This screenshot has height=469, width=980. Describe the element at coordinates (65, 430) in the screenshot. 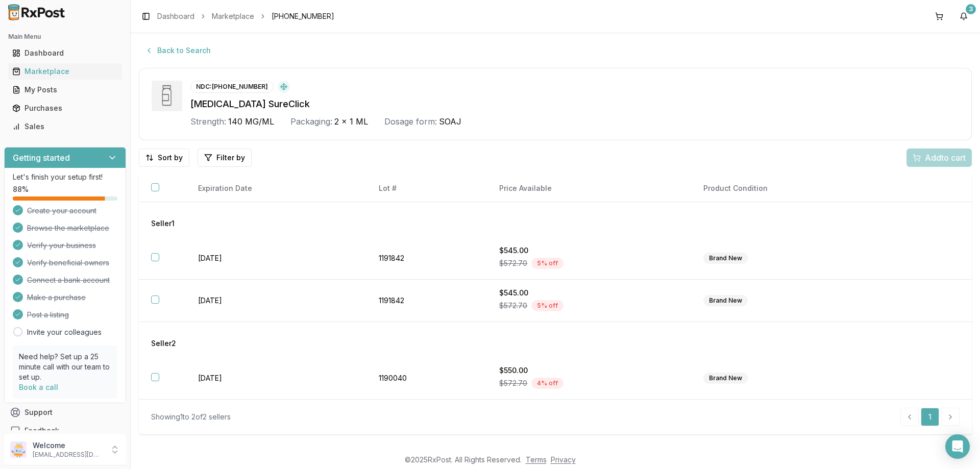

I see `button: Feedback` at that location.